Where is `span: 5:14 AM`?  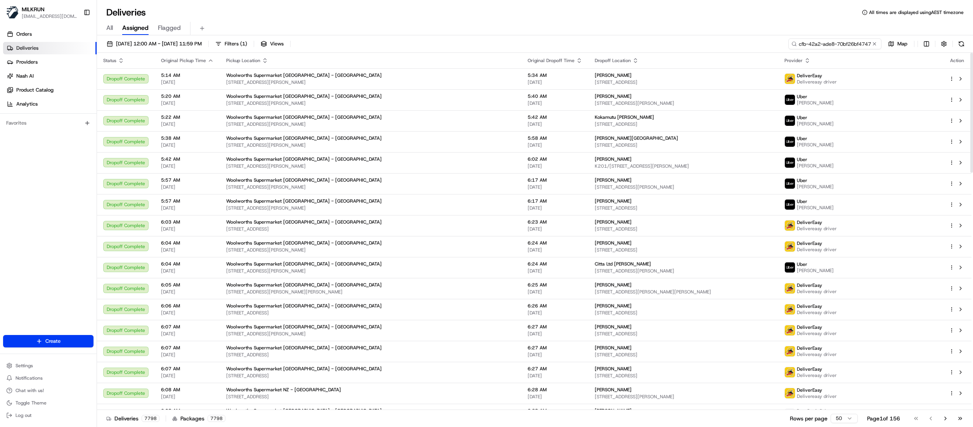 span: 5:14 AM is located at coordinates (187, 75).